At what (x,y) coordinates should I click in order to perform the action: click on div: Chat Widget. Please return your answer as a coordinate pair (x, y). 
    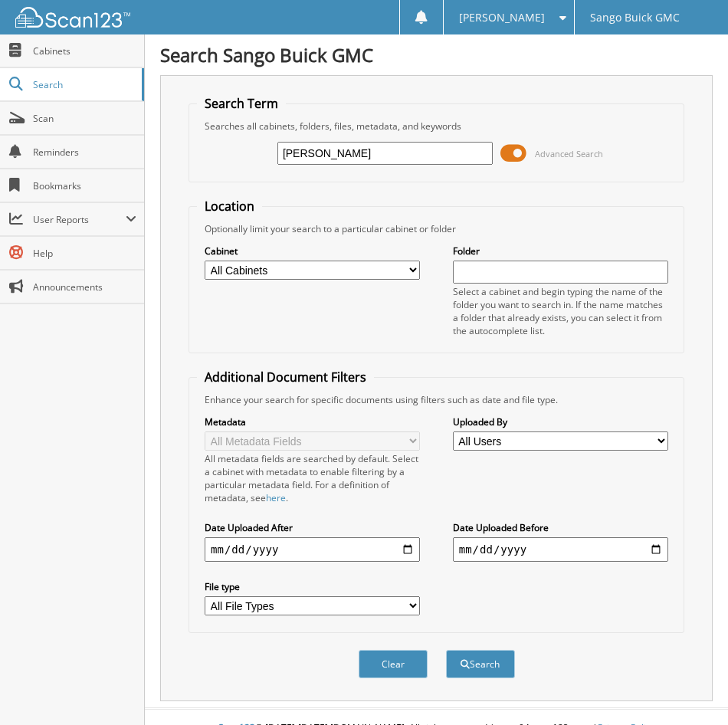
    Looking at the image, I should click on (690, 688).